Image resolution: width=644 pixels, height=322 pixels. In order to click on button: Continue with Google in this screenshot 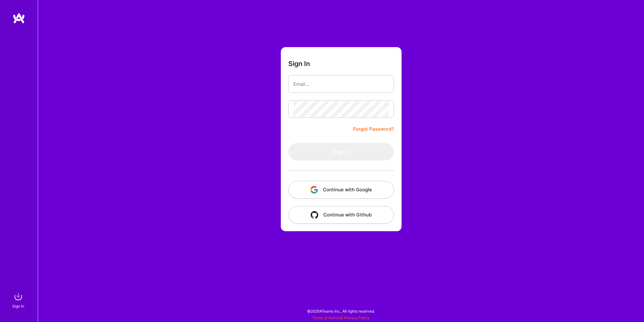, I will do `click(341, 190)`.